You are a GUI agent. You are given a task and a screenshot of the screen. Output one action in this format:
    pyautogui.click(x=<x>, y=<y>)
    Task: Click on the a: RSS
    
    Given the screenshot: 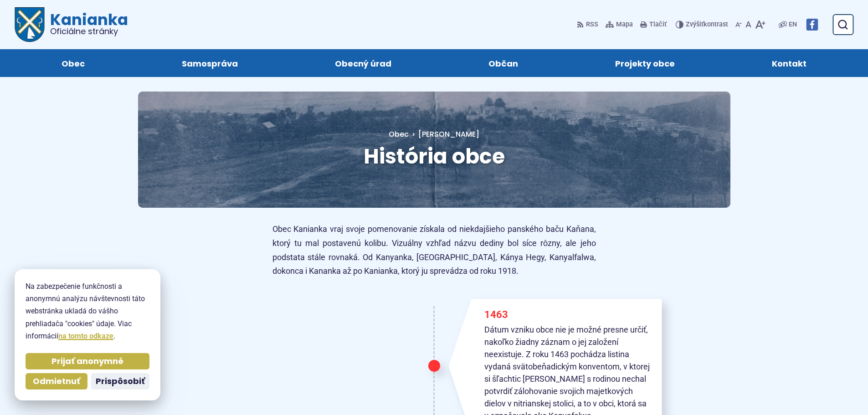 What is the action you would take?
    pyautogui.click(x=589, y=25)
    